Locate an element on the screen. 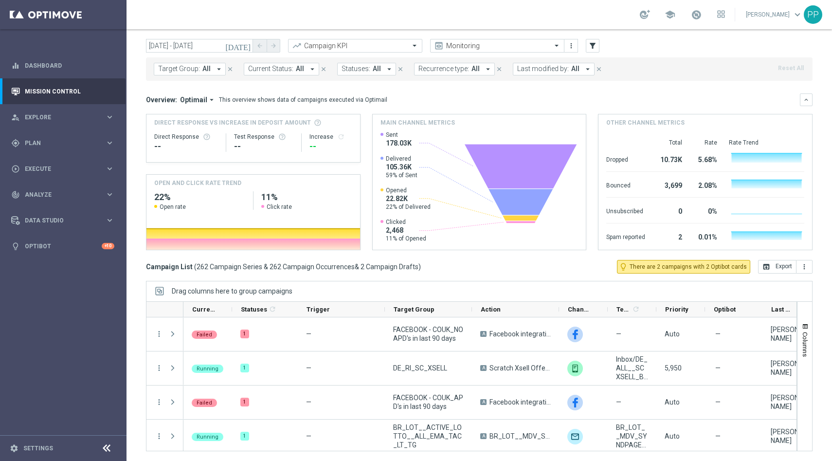  i: filter_alt is located at coordinates (593, 46).